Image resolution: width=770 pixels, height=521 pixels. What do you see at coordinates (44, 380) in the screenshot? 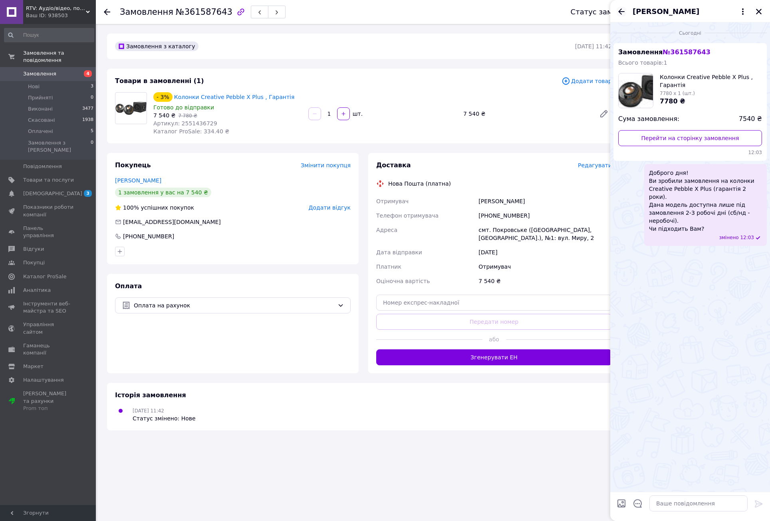
I see `span: Налаштування` at bounding box center [44, 380].